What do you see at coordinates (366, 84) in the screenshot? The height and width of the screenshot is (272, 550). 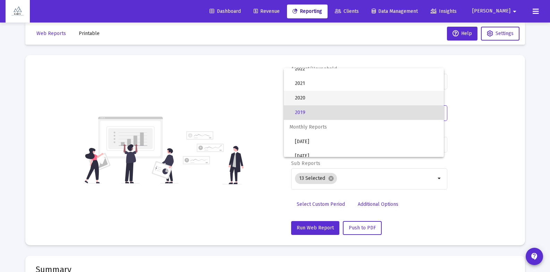 I see `span: 2021` at bounding box center [366, 84].